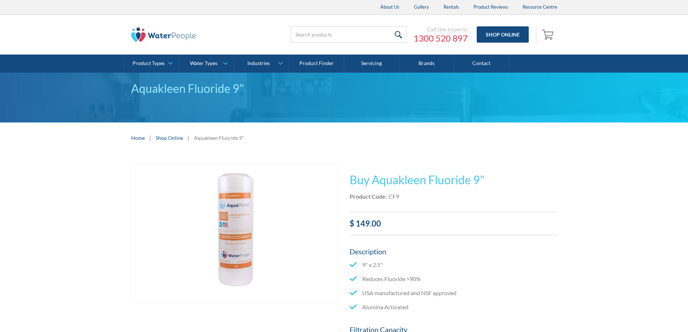 The height and width of the screenshot is (332, 688). Describe the element at coordinates (138, 138) in the screenshot. I see `a: Home` at that location.